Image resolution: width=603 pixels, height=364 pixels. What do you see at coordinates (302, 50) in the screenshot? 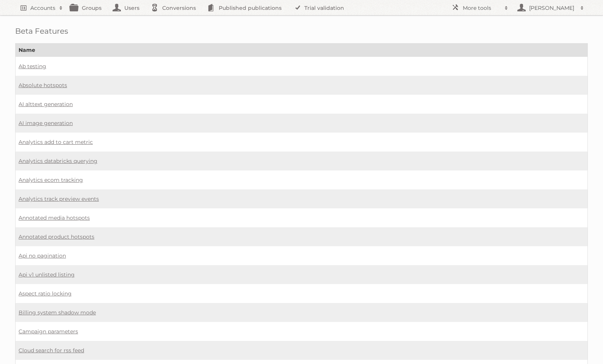
I see `th: Name` at bounding box center [302, 50].